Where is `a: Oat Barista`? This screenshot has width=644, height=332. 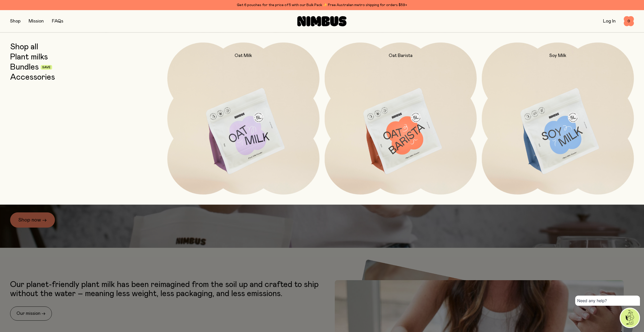 a: Oat Barista is located at coordinates (401, 119).